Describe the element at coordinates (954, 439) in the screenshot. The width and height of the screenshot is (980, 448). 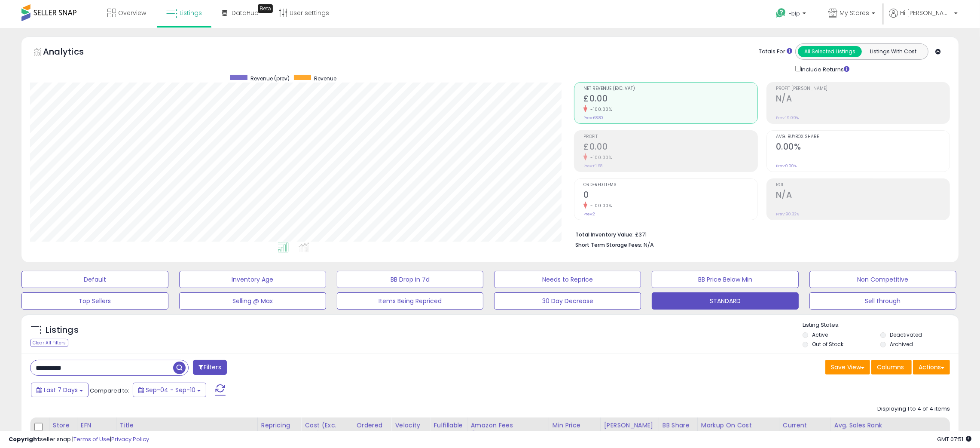
I see `span: 2025-09-18 07:51 GMT` at that location.